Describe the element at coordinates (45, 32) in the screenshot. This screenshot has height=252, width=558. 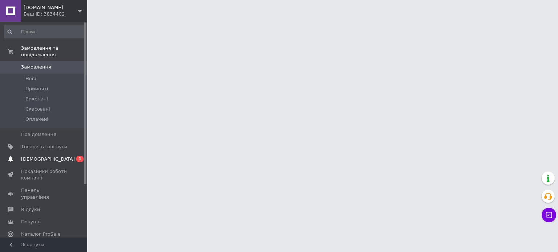
I see `input: Пошук` at that location.